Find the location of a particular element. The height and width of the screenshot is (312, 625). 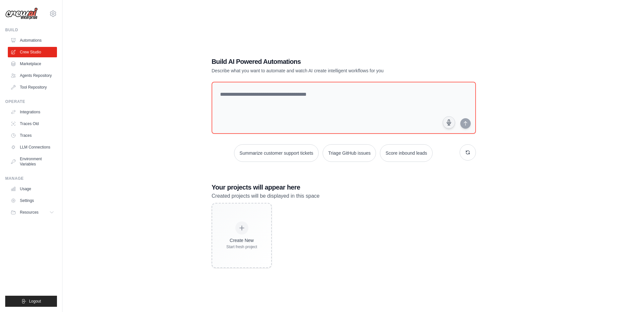

p: Created projects will be displayed in this space is located at coordinates (344, 196).